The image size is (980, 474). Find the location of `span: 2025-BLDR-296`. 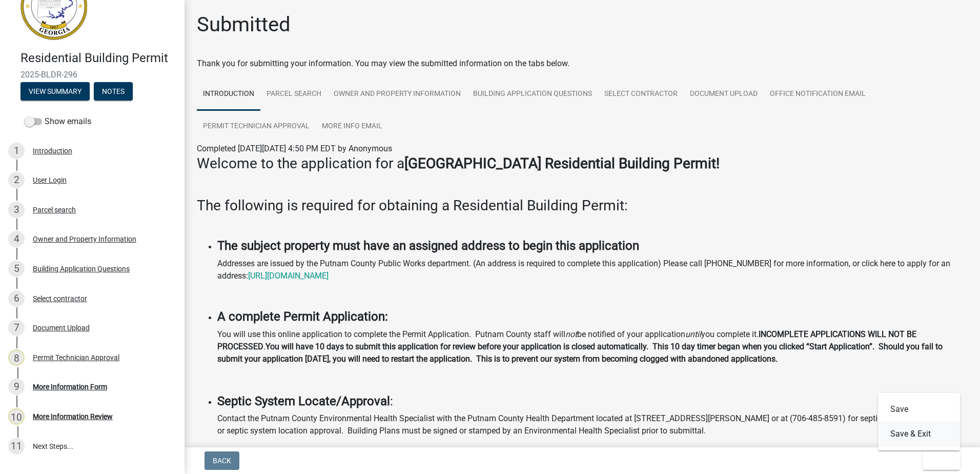

span: 2025-BLDR-296 is located at coordinates (92, 74).